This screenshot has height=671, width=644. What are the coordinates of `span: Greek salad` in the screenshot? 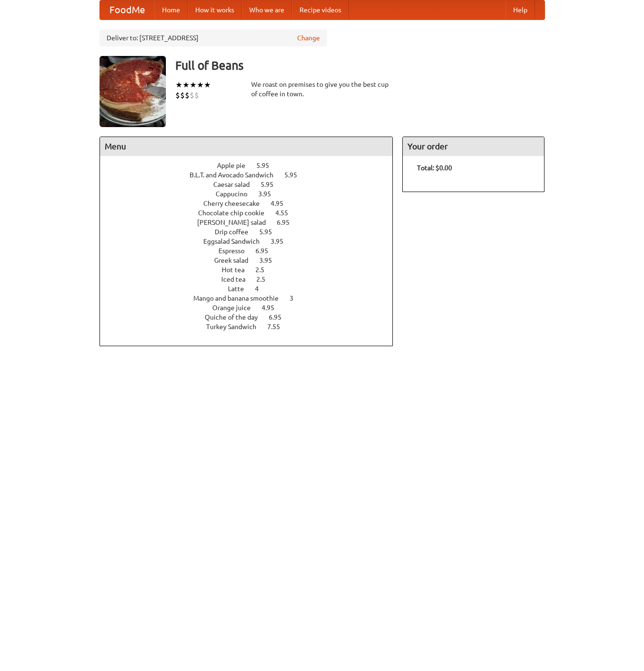 It's located at (236, 260).